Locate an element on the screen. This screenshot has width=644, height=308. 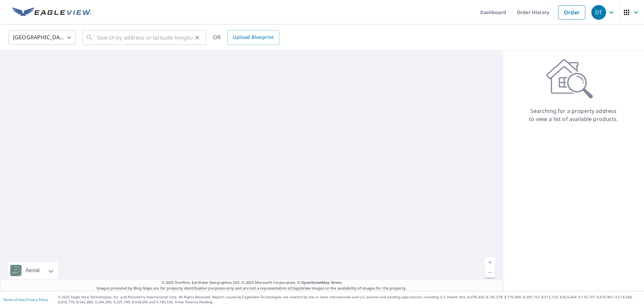
button: Clear is located at coordinates (197, 37).